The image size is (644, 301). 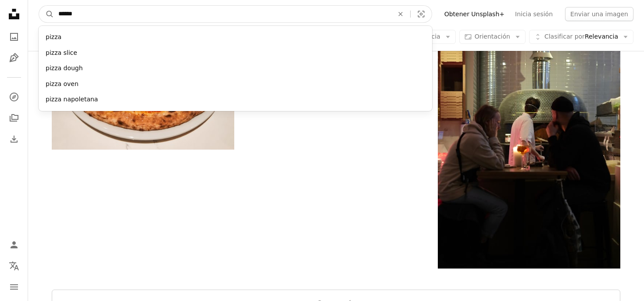 I want to click on div: pizza, so click(x=235, y=38).